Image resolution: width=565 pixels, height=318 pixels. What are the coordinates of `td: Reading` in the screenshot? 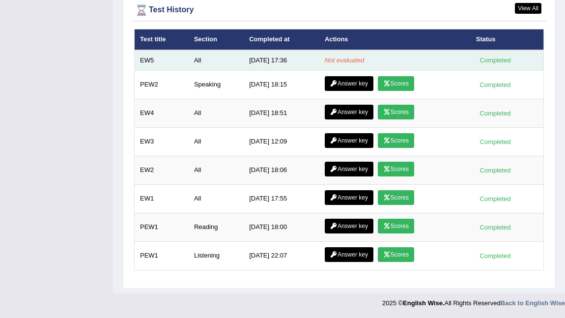 It's located at (216, 227).